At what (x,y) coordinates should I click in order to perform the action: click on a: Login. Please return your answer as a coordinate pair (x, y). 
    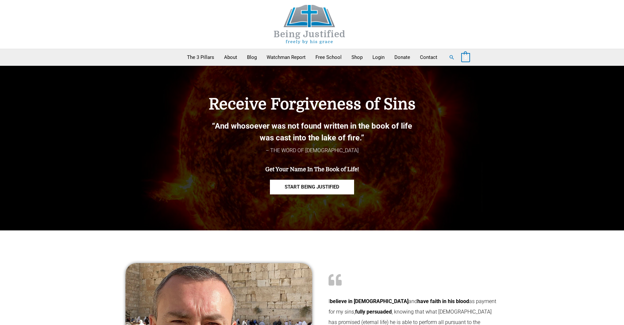
    Looking at the image, I should click on (378, 57).